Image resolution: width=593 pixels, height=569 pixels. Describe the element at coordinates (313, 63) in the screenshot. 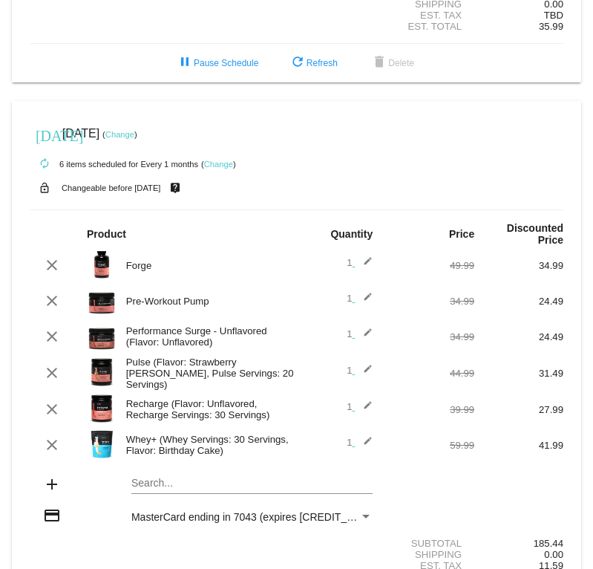

I see `span: Refresh` at that location.